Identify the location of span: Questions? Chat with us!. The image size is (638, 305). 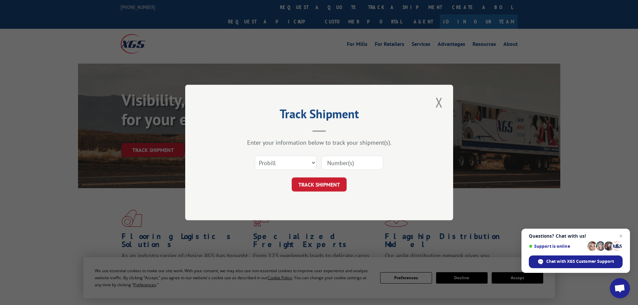
(576, 236).